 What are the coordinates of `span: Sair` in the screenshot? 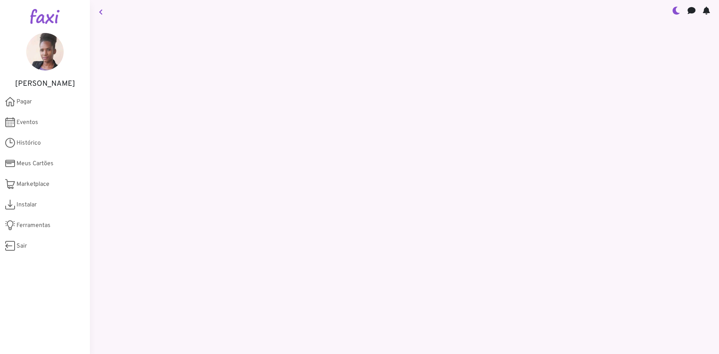 It's located at (22, 246).